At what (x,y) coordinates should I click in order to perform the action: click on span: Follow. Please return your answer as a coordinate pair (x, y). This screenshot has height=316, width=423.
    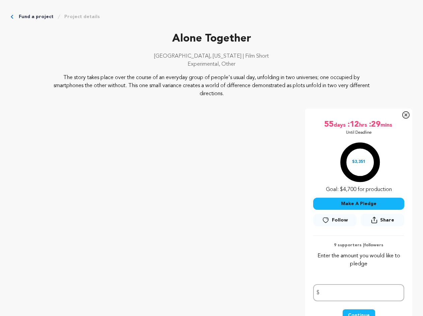
    Looking at the image, I should click on (340, 220).